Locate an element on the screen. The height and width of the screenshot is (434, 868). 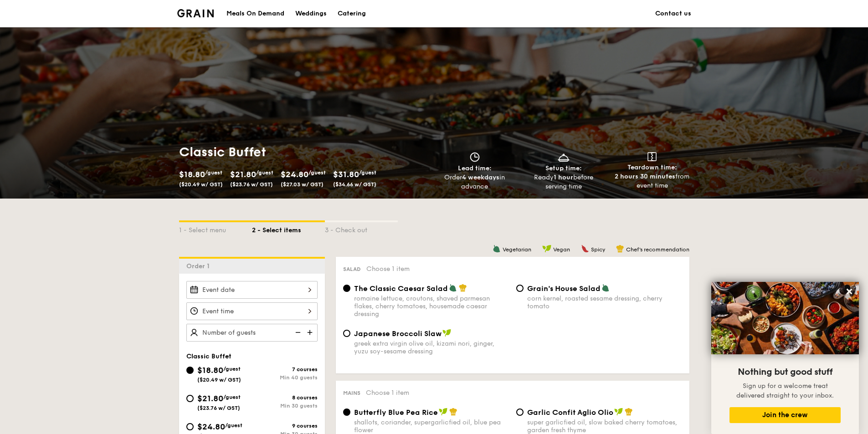
img: icon-clock.2db775ea.svg is located at coordinates (474, 157).